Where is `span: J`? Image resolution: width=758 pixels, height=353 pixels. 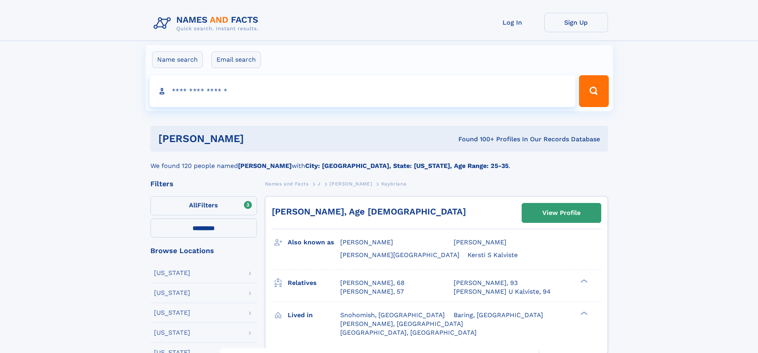 span: J is located at coordinates (319, 184).